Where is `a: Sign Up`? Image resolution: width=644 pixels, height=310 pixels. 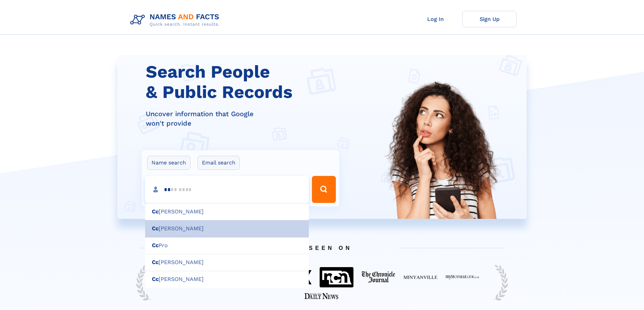 a: Sign Up is located at coordinates (489, 19).